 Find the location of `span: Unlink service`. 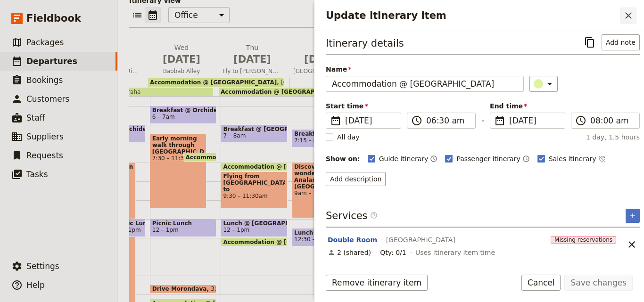

span: Unlink service is located at coordinates (632, 245).